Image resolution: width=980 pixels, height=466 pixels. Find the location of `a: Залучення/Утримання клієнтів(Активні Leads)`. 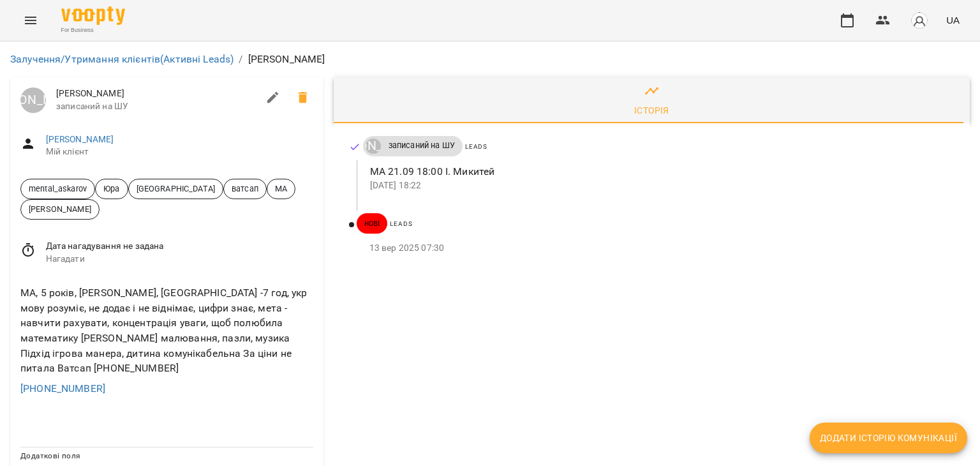

a: Залучення/Утримання клієнтів(Активні Leads) is located at coordinates (122, 59).